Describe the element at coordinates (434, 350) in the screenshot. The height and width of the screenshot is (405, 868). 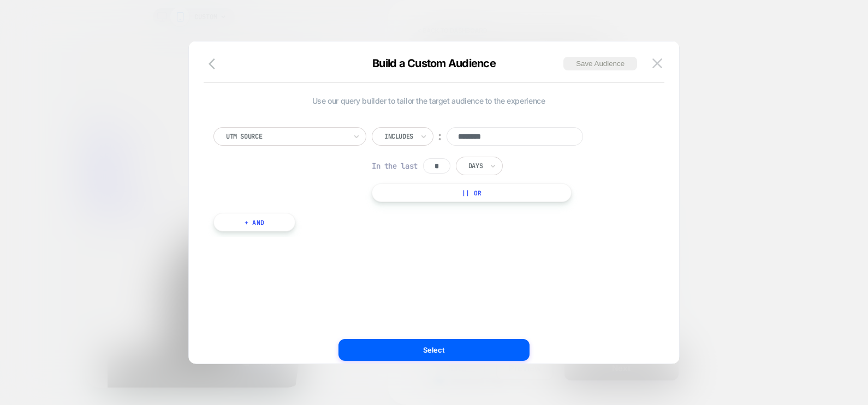
I see `button: Select` at that location.